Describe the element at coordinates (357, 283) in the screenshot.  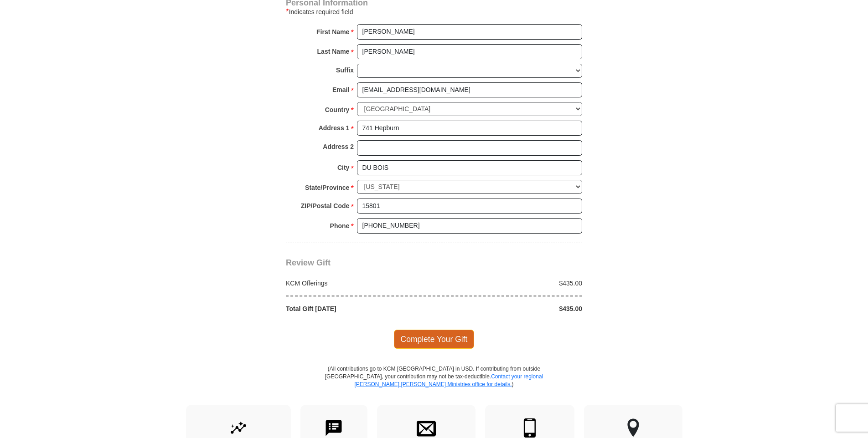
I see `div: KCM Offerings` at that location.